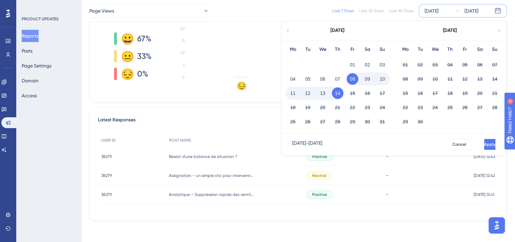  What do you see at coordinates (293, 79) in the screenshot?
I see `button: 04` at bounding box center [293, 79].